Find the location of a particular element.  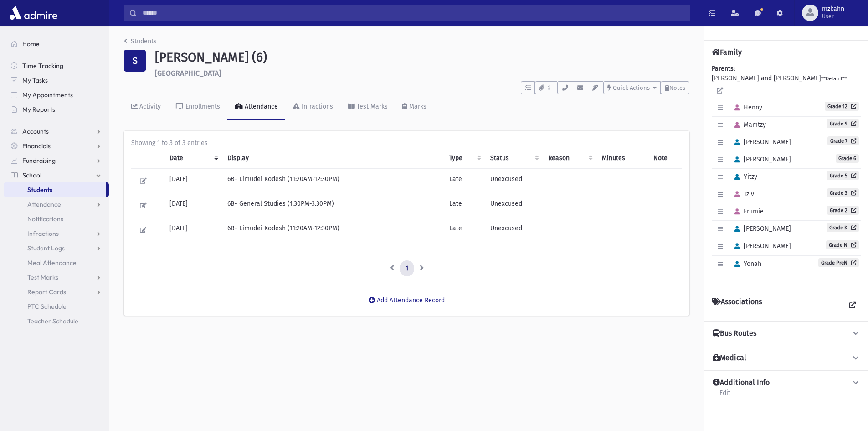

span: Fundraising is located at coordinates (39, 160).